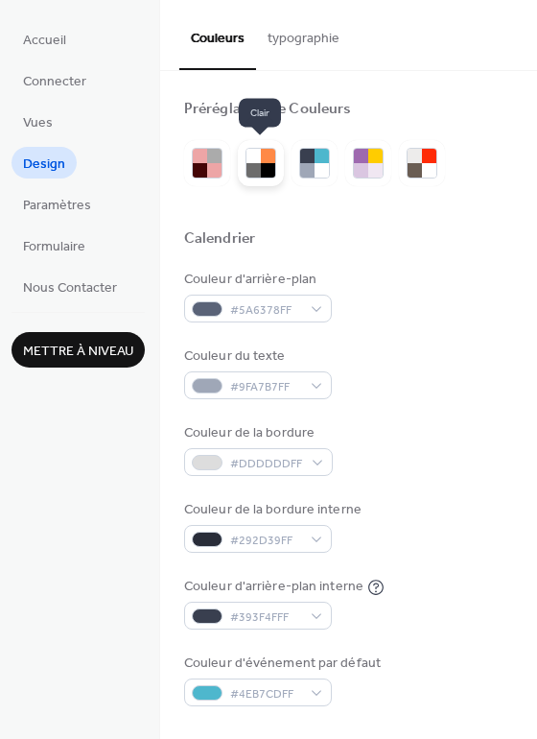 The image size is (537, 739). Describe the element at coordinates (256, 279) in the screenshot. I see `div: Couleur d'arrière-plan` at that location.